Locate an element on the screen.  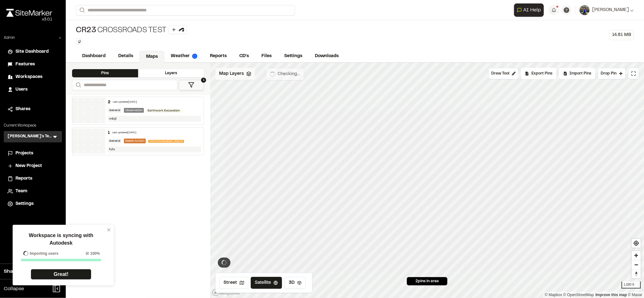
button: Zoom in is located at coordinates (636, 255).